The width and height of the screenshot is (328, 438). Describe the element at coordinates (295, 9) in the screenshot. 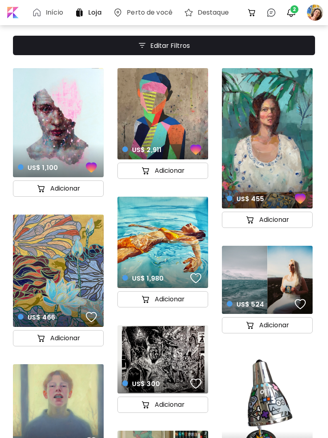

I see `span: 2` at that location.